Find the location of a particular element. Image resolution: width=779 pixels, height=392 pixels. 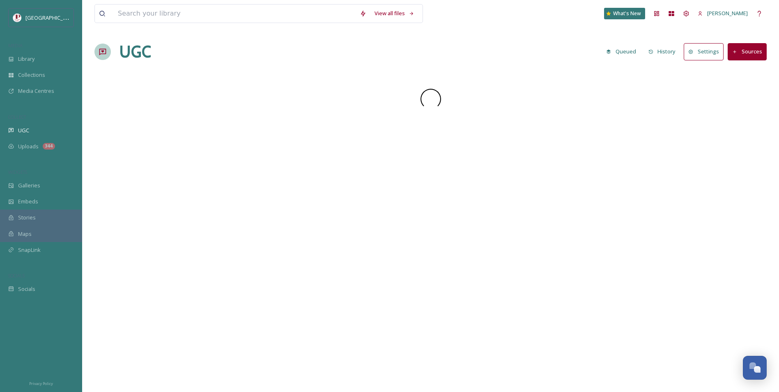

a: History is located at coordinates (664, 51).